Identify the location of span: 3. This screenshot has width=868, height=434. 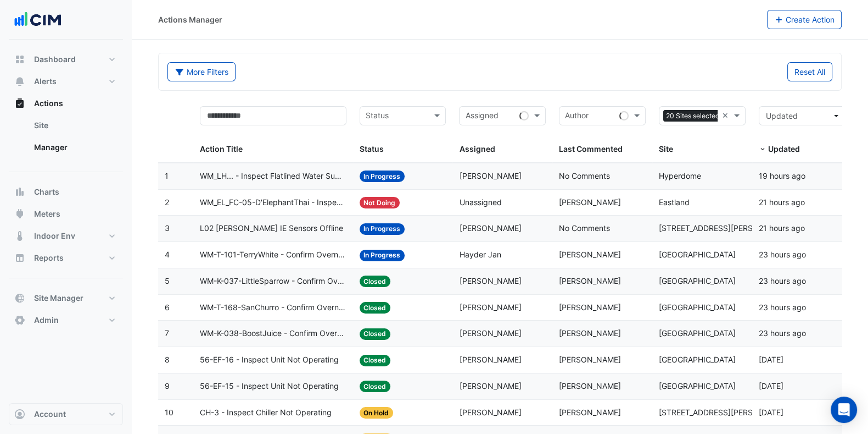
(167, 228).